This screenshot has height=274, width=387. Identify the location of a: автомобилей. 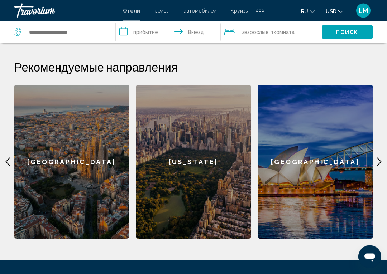
(200, 11).